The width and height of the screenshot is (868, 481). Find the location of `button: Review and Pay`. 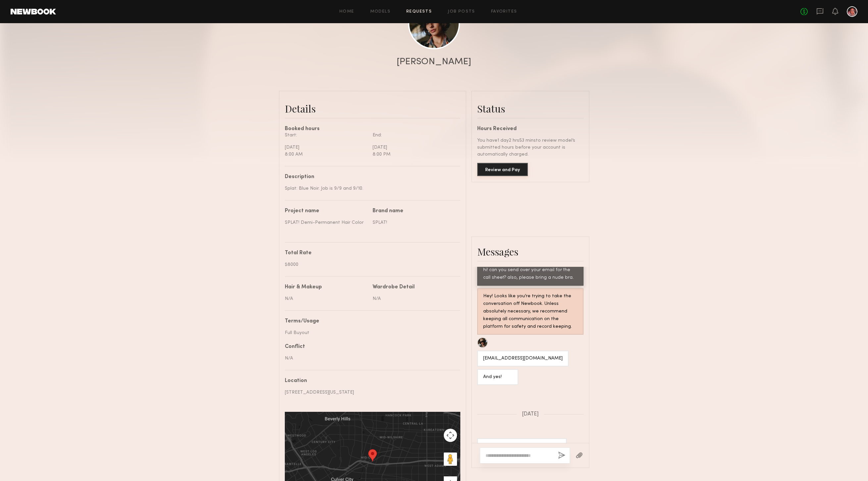

button: Review and Pay is located at coordinates (502, 170).